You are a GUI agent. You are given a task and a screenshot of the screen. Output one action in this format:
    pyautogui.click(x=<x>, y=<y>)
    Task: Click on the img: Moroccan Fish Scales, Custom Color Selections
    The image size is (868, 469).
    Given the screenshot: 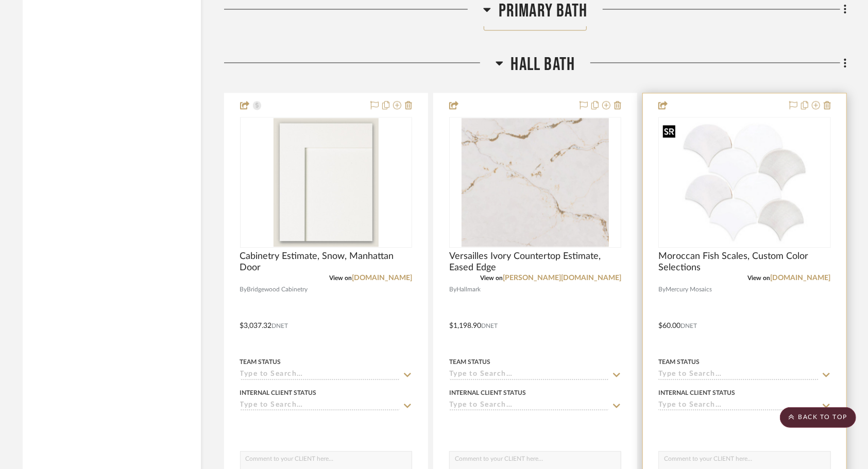 What is the action you would take?
    pyautogui.click(x=744, y=182)
    